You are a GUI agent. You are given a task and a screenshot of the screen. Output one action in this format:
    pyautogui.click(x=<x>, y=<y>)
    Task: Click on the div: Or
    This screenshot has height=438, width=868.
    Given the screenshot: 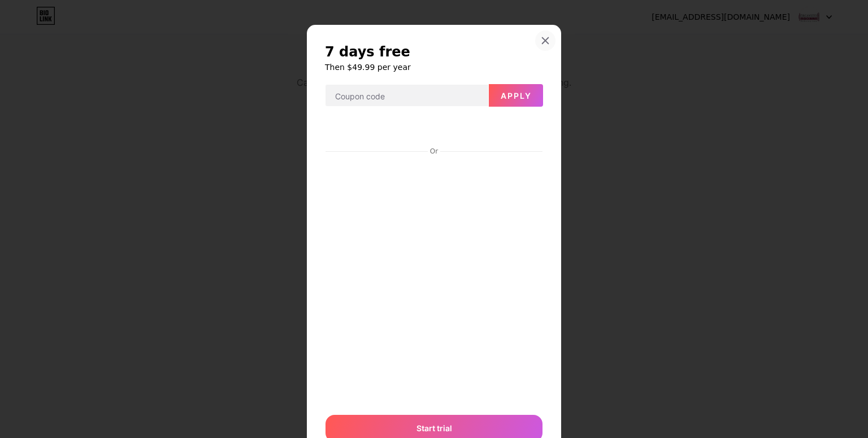 What is the action you would take?
    pyautogui.click(x=434, y=152)
    